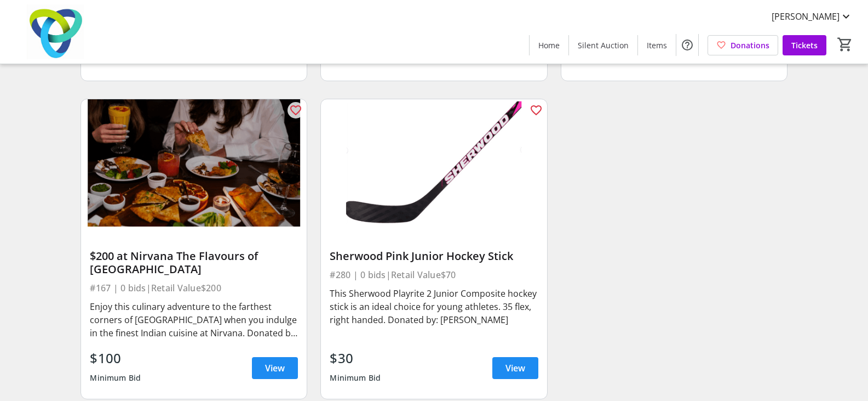 The height and width of the screenshot is (401, 868). I want to click on img: Sherwood Pink Junior Hockey Stick, so click(434, 163).